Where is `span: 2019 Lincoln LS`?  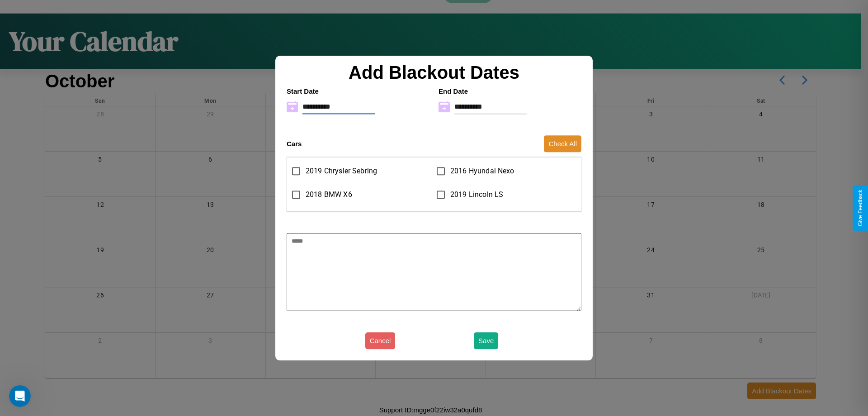 span: 2019 Lincoln LS is located at coordinates (476, 195).